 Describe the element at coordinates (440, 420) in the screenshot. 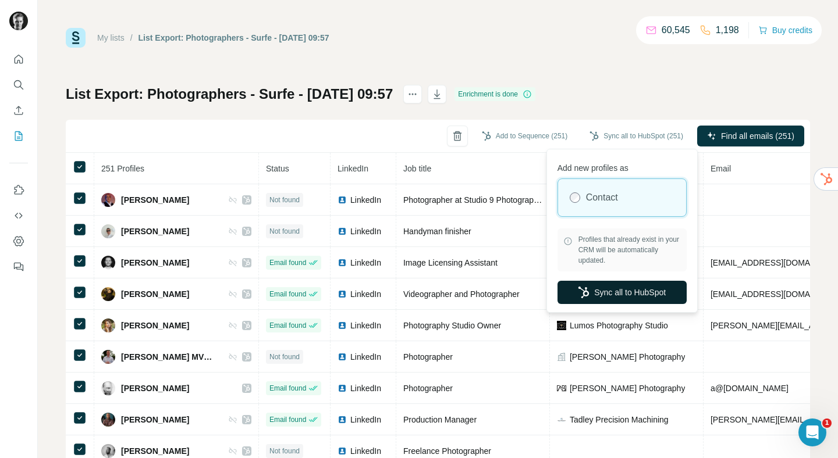

I see `span: Production Manager` at that location.